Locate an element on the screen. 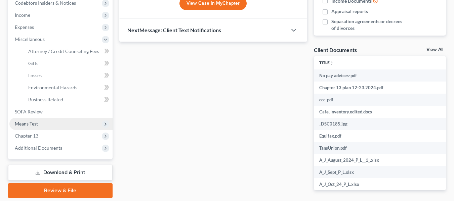 Image resolution: width=454 pixels, height=201 pixels. span: Gifts is located at coordinates (33, 63).